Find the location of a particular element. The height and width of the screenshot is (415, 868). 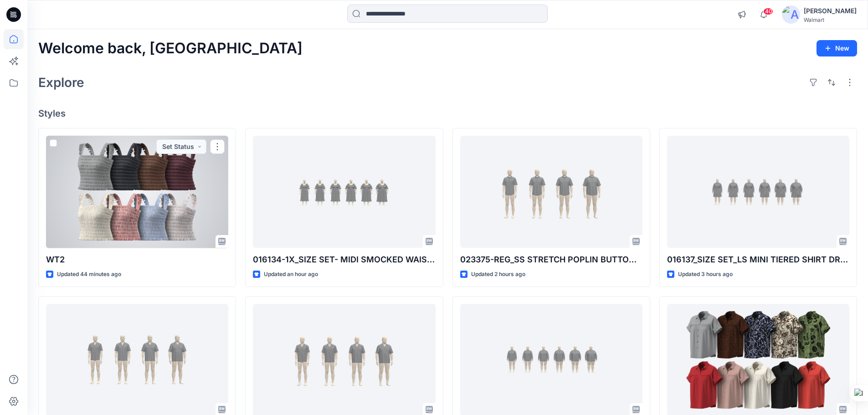

img: avatar is located at coordinates (791, 14).